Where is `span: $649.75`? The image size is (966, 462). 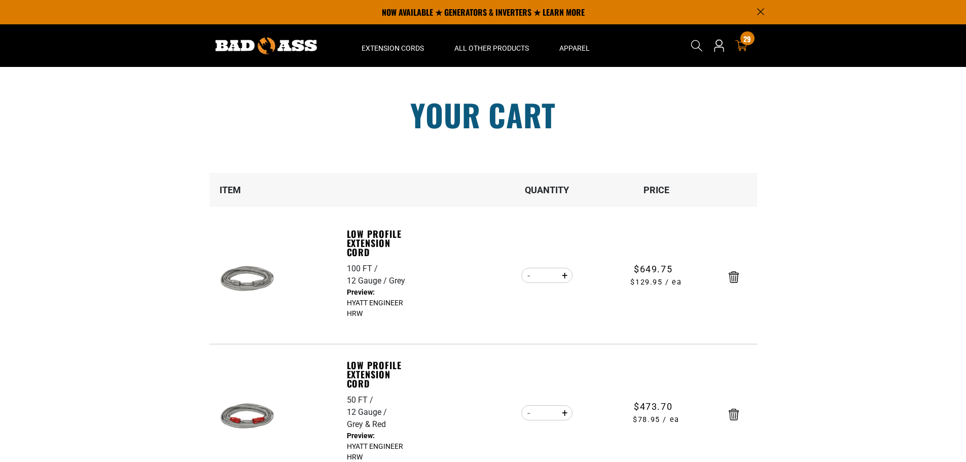 span: $649.75 is located at coordinates (653, 269).